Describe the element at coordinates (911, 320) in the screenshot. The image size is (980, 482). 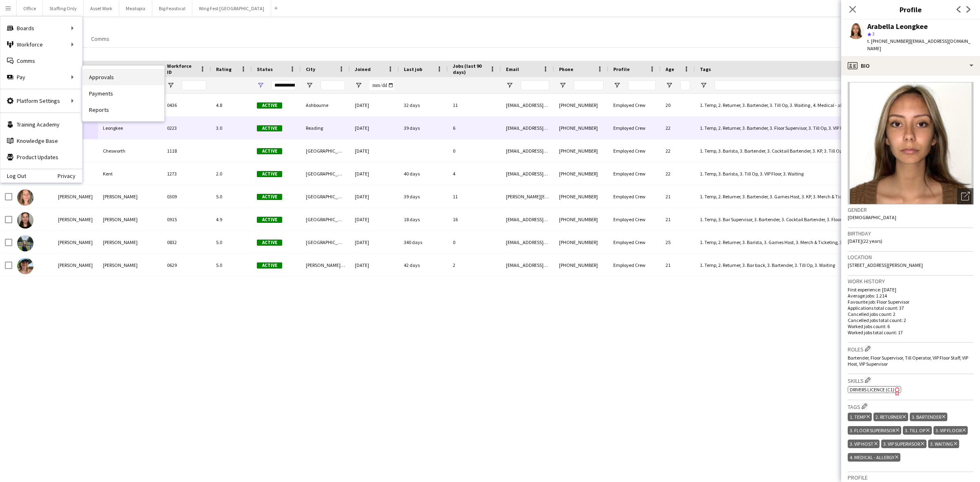
I see `p: Cancelled jobs total count: 2` at that location.